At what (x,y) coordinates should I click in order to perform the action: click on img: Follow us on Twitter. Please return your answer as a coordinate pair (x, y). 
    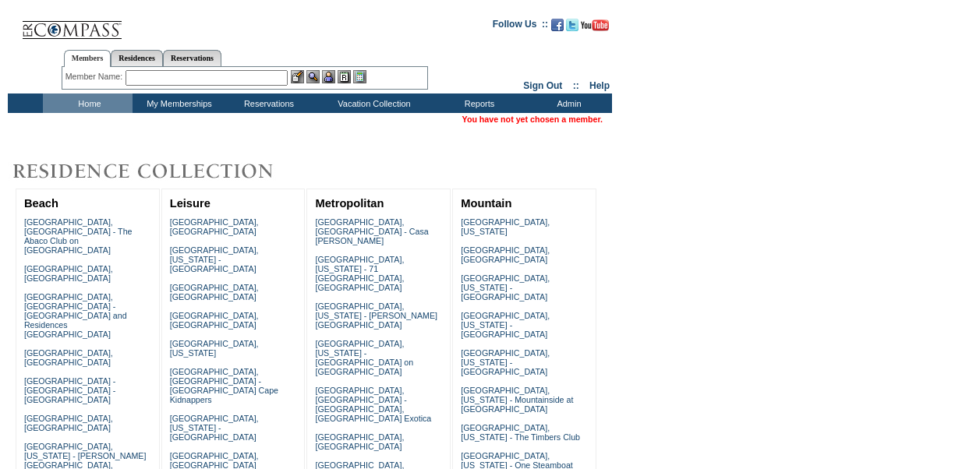
    Looking at the image, I should click on (572, 24).